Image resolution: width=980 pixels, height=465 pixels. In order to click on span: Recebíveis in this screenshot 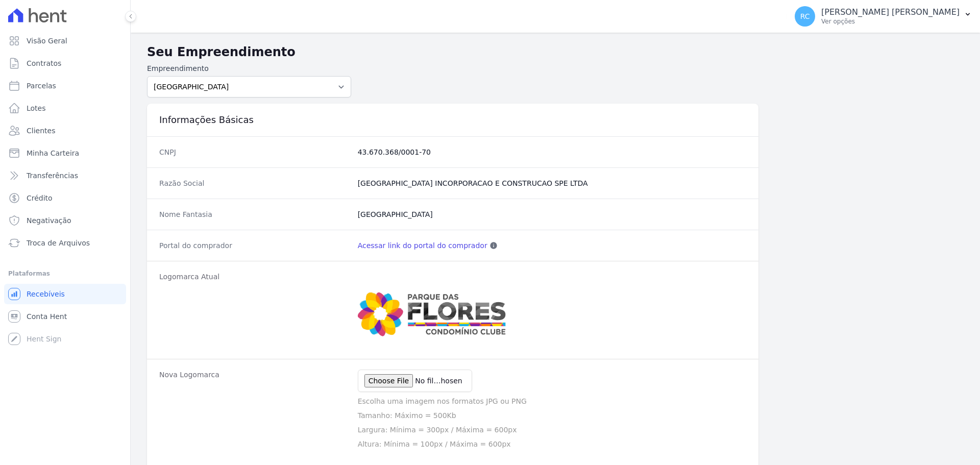, I will do `click(45, 294)`.